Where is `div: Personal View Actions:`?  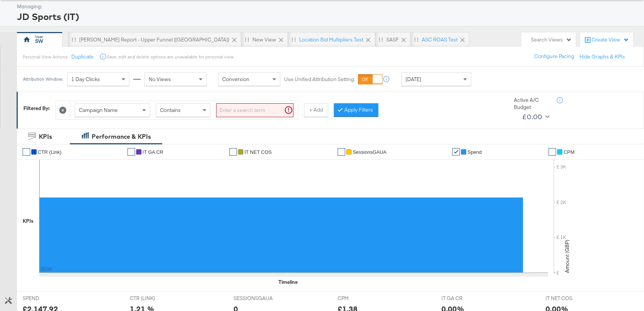
div: Personal View Actions: is located at coordinates (45, 57).